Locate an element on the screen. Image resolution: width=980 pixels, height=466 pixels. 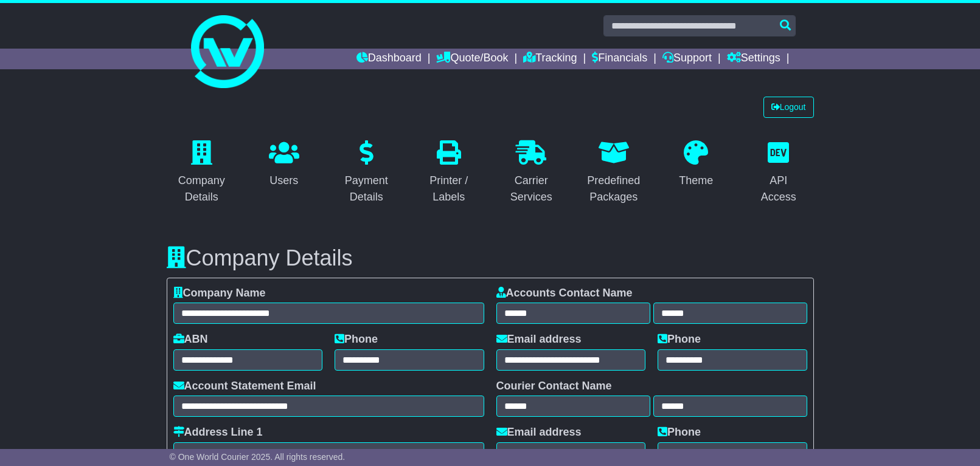
a: Carrier Services is located at coordinates (531, 173).